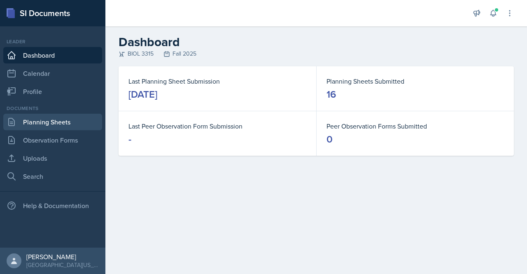 The height and width of the screenshot is (274, 527). I want to click on a: Search, so click(53, 176).